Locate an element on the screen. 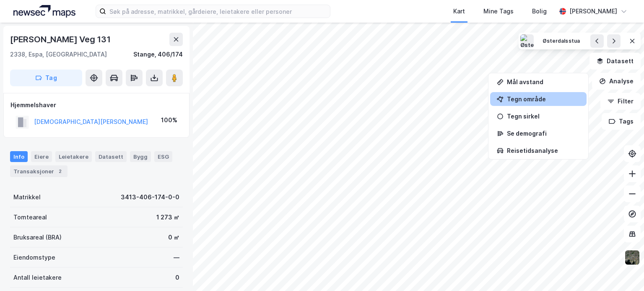 This screenshot has height=291, width=644. div: Se demografi is located at coordinates (543, 133).